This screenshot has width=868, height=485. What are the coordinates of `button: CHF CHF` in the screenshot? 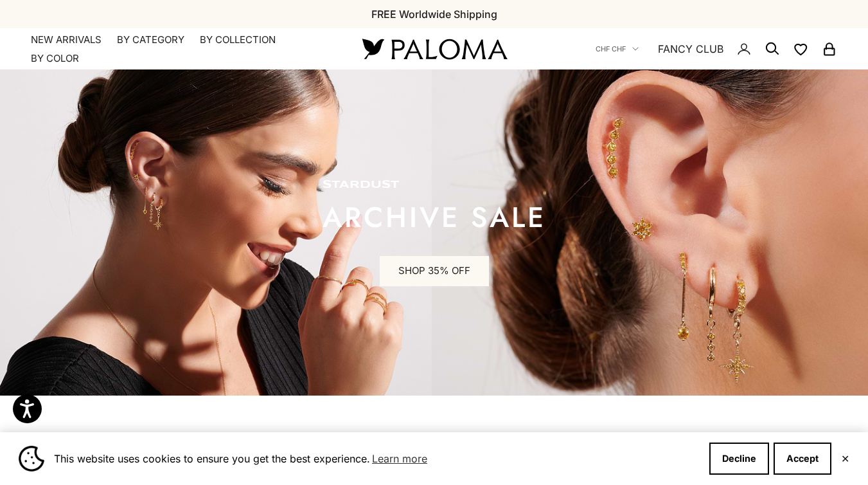 It's located at (617, 49).